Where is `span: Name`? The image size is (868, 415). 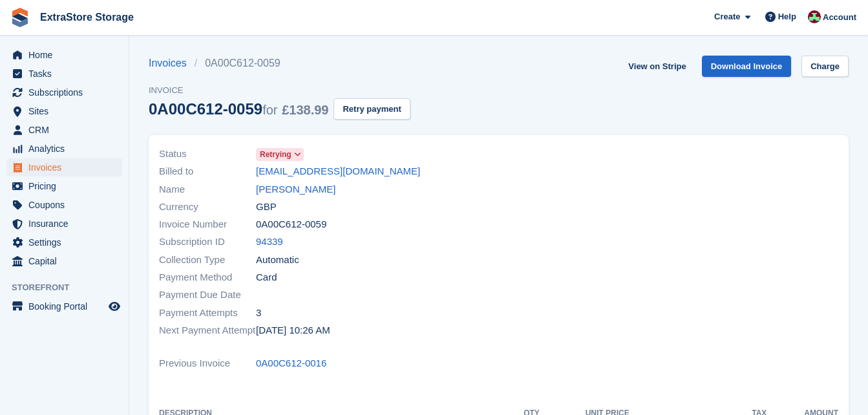 span: Name is located at coordinates (207, 189).